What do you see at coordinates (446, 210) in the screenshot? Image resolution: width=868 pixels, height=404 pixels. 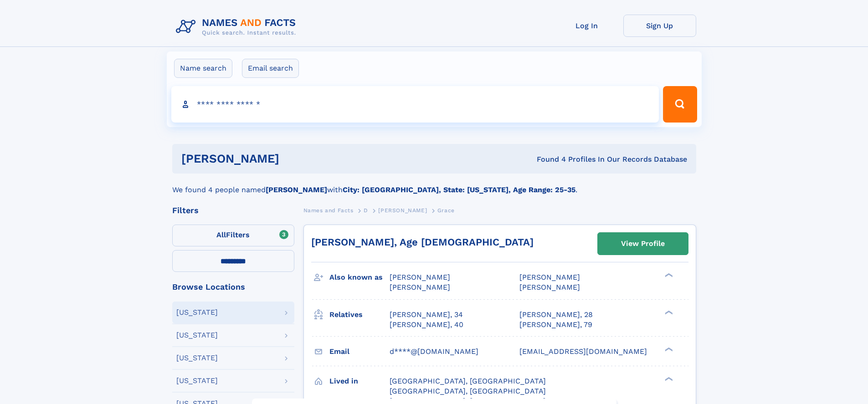 I see `span: Grace` at bounding box center [446, 210].